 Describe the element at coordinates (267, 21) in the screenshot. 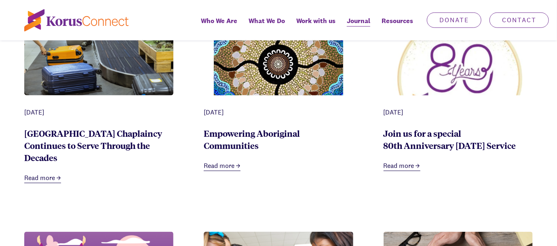

I see `span: What We Do` at that location.